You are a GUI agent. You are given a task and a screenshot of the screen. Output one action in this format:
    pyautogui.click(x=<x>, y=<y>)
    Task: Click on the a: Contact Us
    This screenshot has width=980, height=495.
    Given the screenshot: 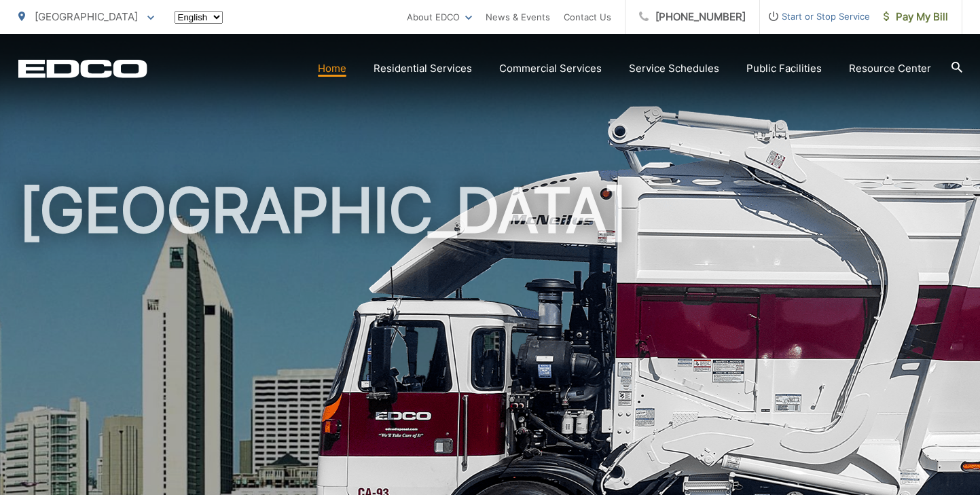 What is the action you would take?
    pyautogui.click(x=587, y=17)
    